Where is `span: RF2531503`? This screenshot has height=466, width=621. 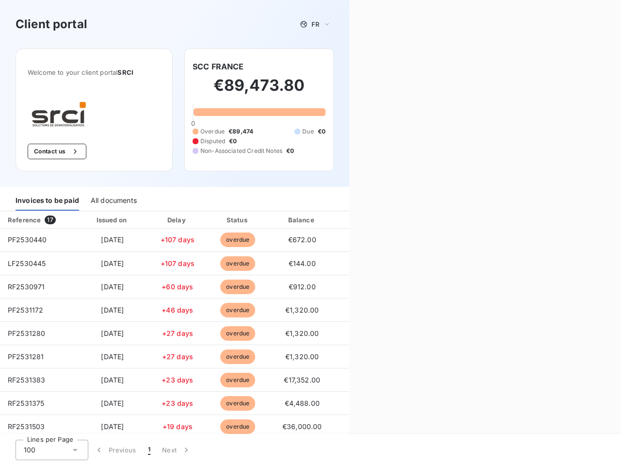
span: RF2531503 is located at coordinates (26, 426).